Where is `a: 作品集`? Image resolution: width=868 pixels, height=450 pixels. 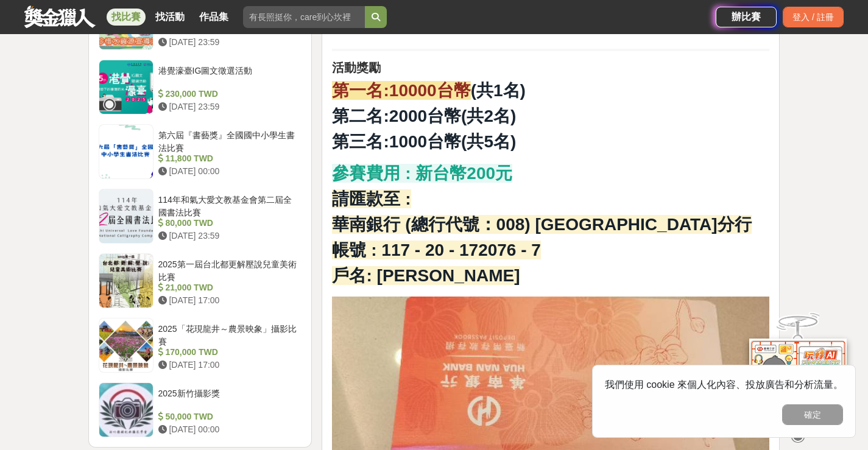 a: 作品集 is located at coordinates (213, 17).